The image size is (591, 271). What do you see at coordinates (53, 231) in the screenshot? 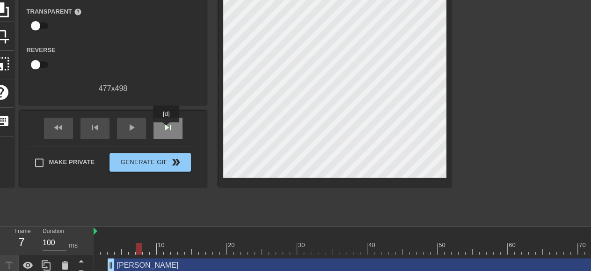
I see `label: Duration` at bounding box center [53, 231].